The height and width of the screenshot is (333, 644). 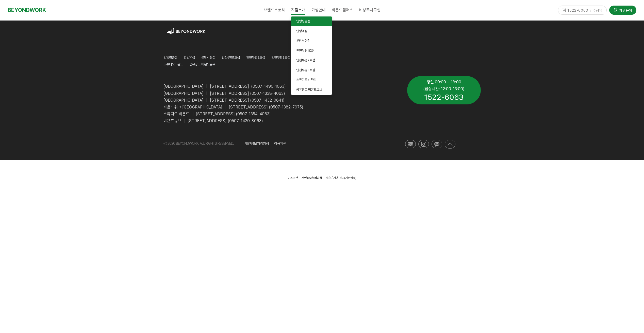 What do you see at coordinates (266, 144) in the screenshot?
I see `span: 개인정보처리방침 이용약관` at bounding box center [266, 144].